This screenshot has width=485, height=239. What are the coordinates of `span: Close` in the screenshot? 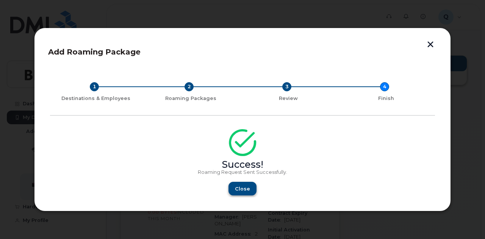 It's located at (242, 189).